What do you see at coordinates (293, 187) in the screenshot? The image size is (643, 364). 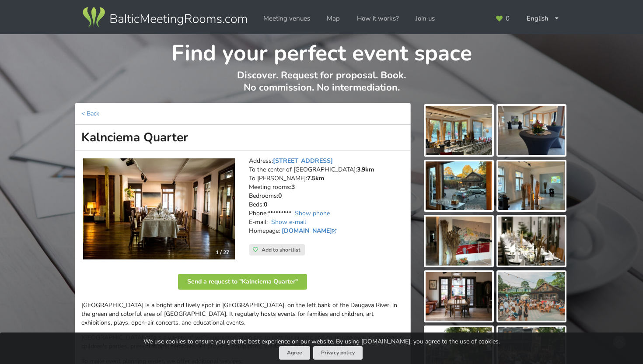 I see `strong: 3` at bounding box center [293, 187].